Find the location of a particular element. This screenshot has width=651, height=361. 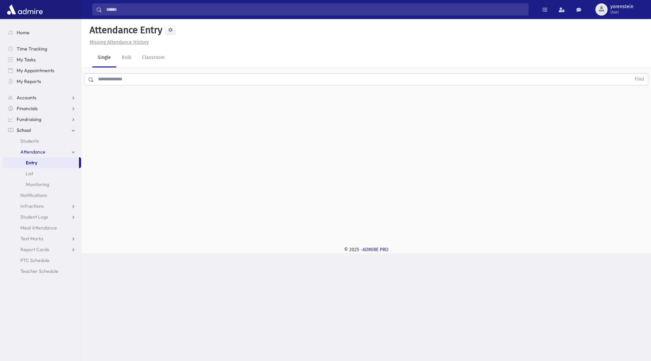

a: Home is located at coordinates (42, 33).